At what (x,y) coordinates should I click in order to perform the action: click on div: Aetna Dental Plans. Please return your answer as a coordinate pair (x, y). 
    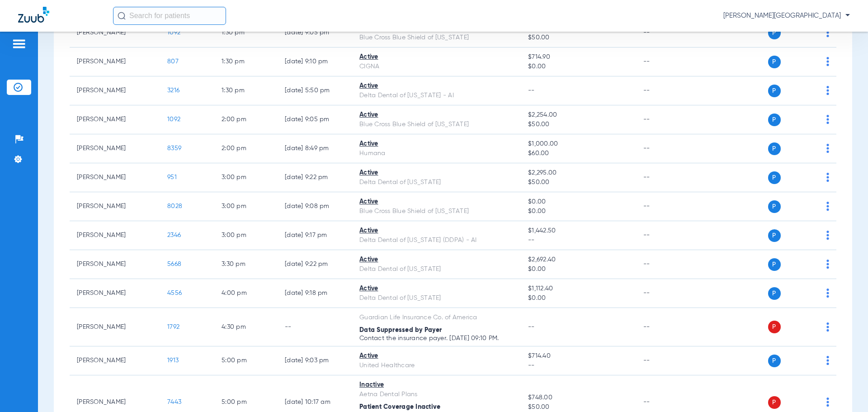
    Looking at the image, I should click on (436, 394).